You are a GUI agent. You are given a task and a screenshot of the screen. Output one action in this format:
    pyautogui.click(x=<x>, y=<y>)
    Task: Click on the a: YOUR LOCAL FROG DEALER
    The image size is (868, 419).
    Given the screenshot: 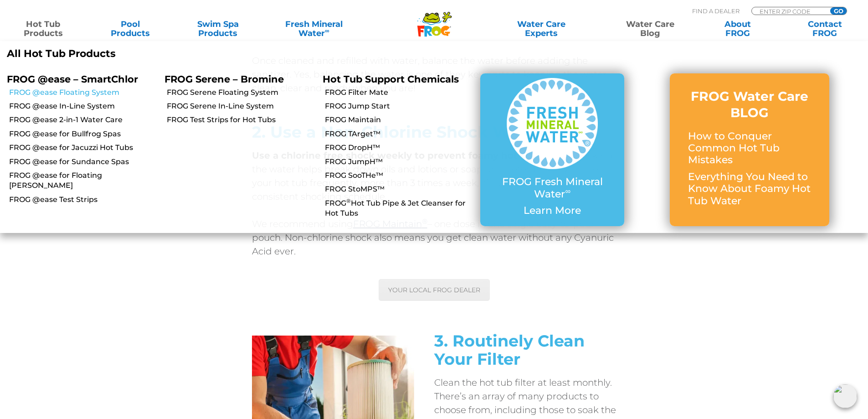 What is the action you would take?
    pyautogui.click(x=434, y=290)
    